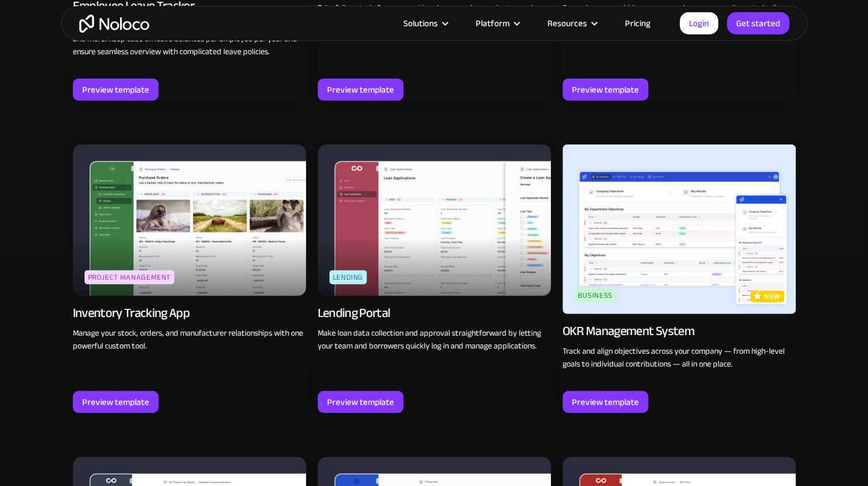  What do you see at coordinates (348, 278) in the screenshot?
I see `div: Lending` at bounding box center [348, 278].